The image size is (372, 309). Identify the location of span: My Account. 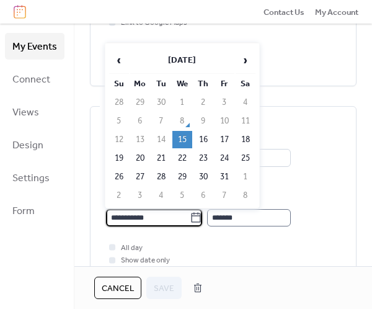
(337, 12).